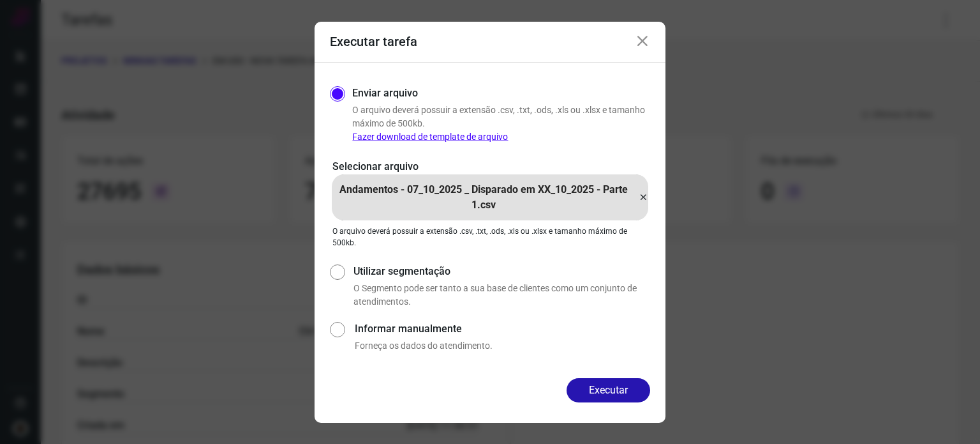 Image resolution: width=980 pixels, height=444 pixels. Describe the element at coordinates (608, 390) in the screenshot. I see `button: Executar` at that location.